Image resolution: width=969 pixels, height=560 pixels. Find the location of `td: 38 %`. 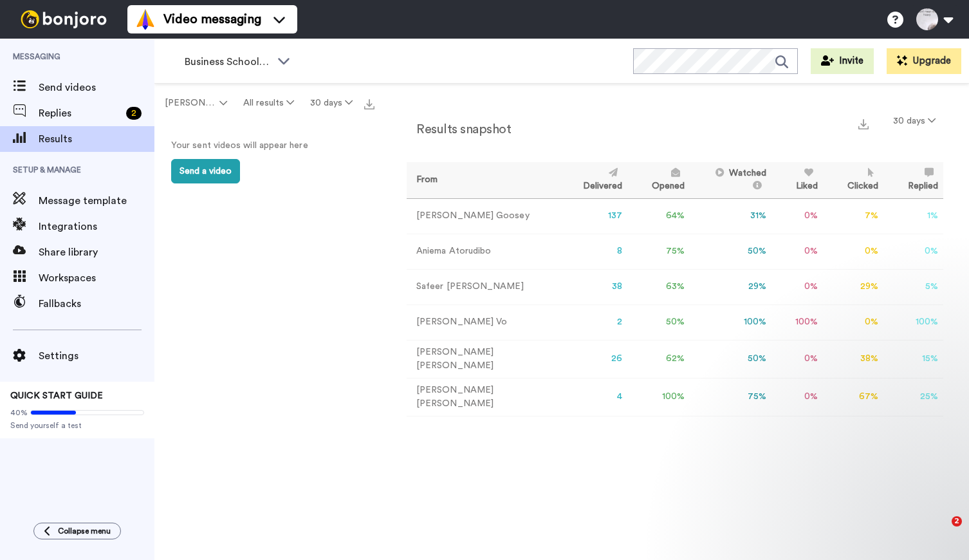

td: 38 % is located at coordinates (854, 358).